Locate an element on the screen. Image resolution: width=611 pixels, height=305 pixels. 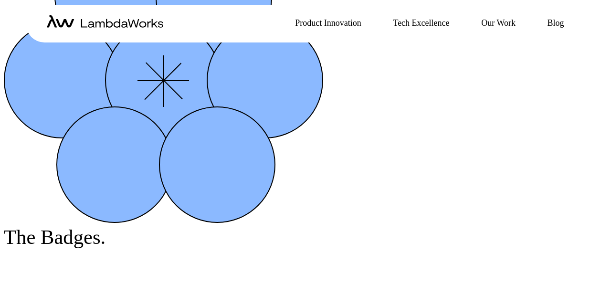
p: Our Work is located at coordinates (498, 23).